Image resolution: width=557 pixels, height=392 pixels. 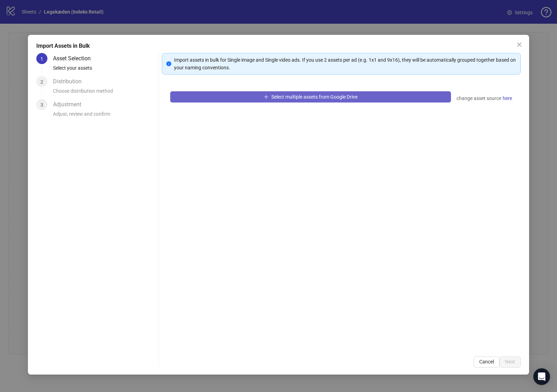 What do you see at coordinates (104, 93) in the screenshot?
I see `div: Choose distribution method` at bounding box center [104, 93].